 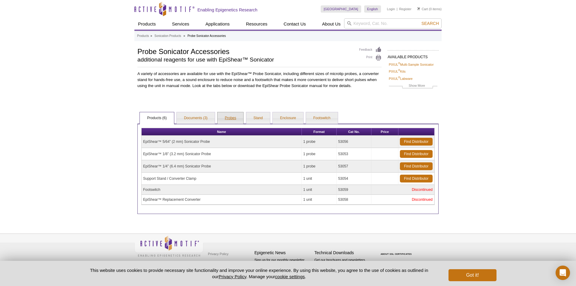 I want to click on a: Resources, so click(x=257, y=24).